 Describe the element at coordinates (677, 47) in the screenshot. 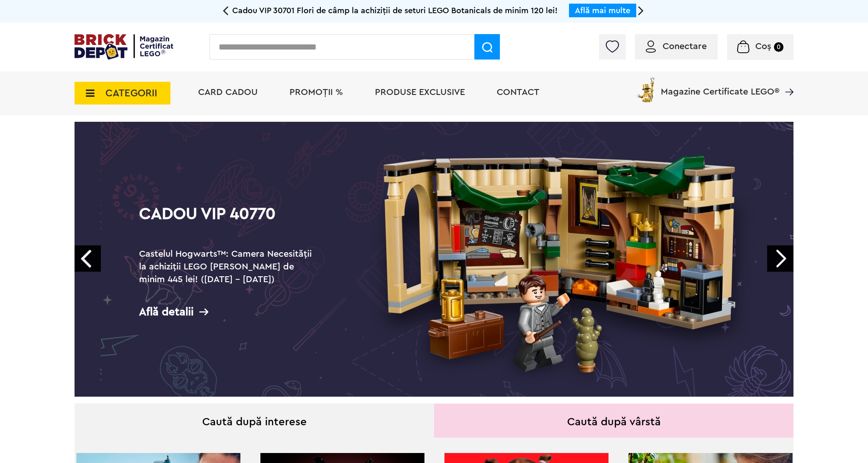

I see `a: Conectare` at that location.